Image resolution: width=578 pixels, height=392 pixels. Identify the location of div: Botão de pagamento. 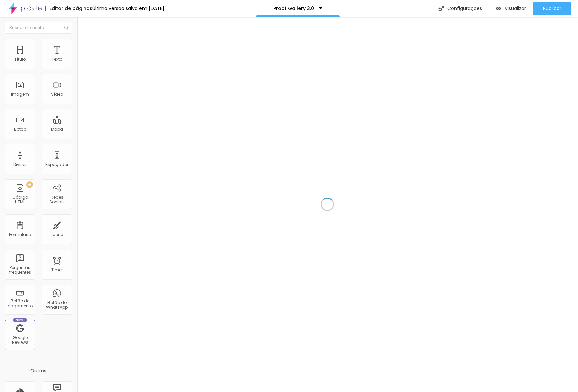
(20, 303).